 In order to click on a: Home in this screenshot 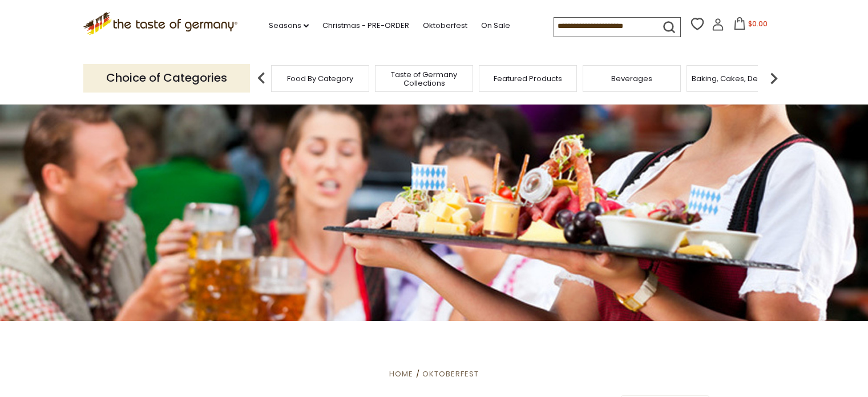, I will do `click(401, 373)`.